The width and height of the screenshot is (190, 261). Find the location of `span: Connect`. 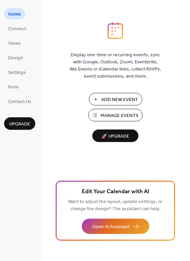

span: Connect is located at coordinates (17, 29).